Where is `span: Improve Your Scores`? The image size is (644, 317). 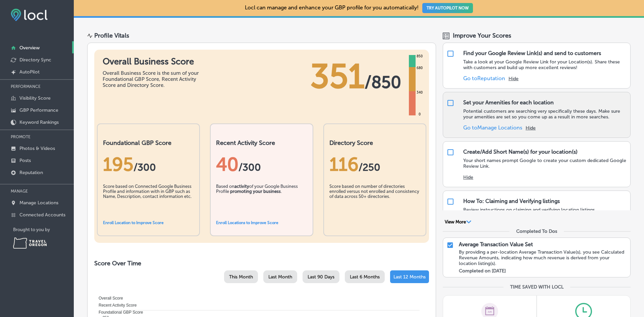 span: Improve Your Scores is located at coordinates (482, 36).